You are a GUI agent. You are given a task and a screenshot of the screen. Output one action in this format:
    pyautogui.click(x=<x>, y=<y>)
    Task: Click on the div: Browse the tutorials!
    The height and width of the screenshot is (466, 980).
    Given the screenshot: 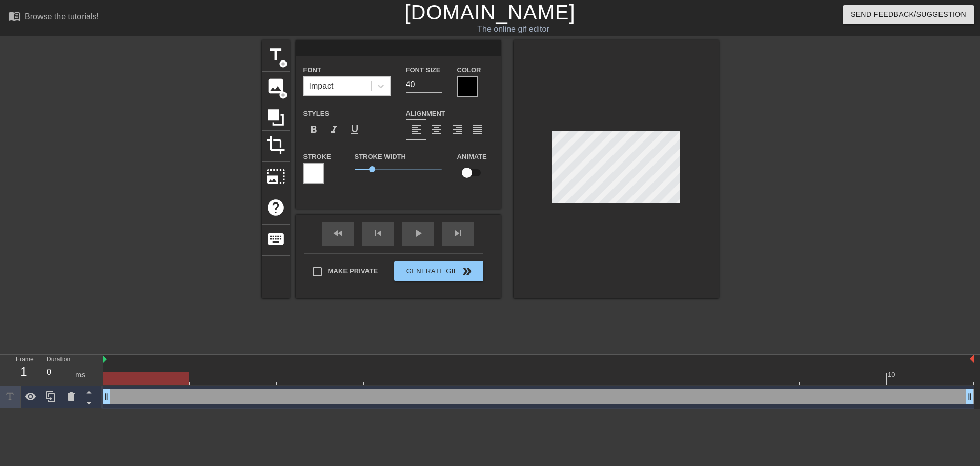 What is the action you would take?
    pyautogui.click(x=62, y=16)
    